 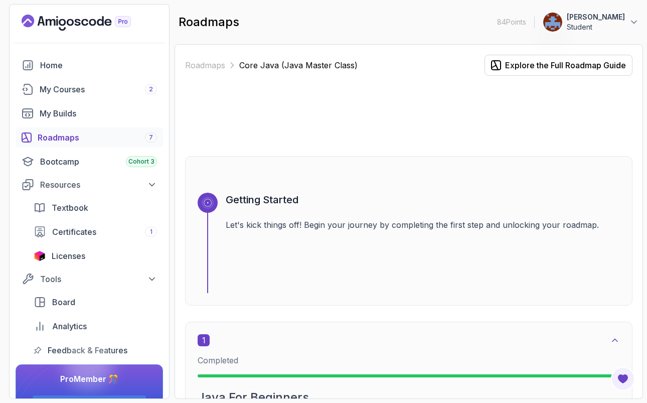 What do you see at coordinates (40, 256) in the screenshot?
I see `img: jetbrains icon` at bounding box center [40, 256].